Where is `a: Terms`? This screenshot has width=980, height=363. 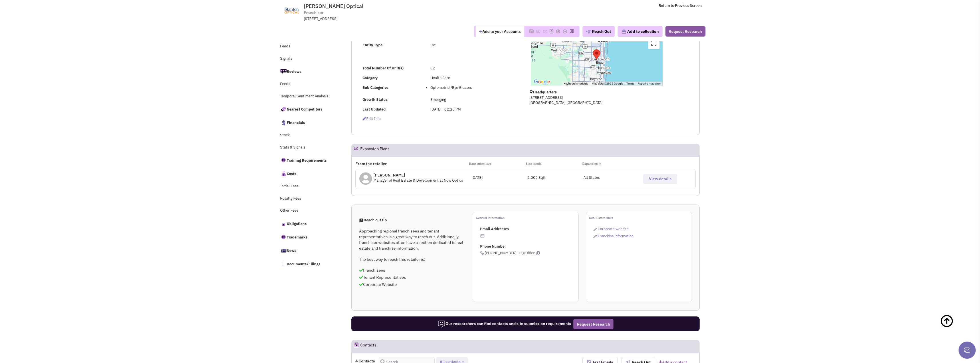
a: Terms is located at coordinates (630, 83).